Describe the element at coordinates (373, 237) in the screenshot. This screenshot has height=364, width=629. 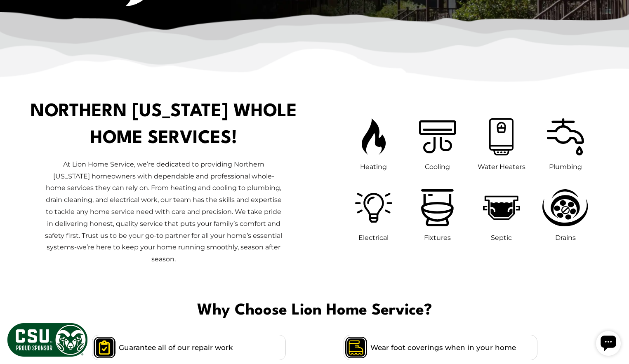
I see `span: Electrical` at that location.